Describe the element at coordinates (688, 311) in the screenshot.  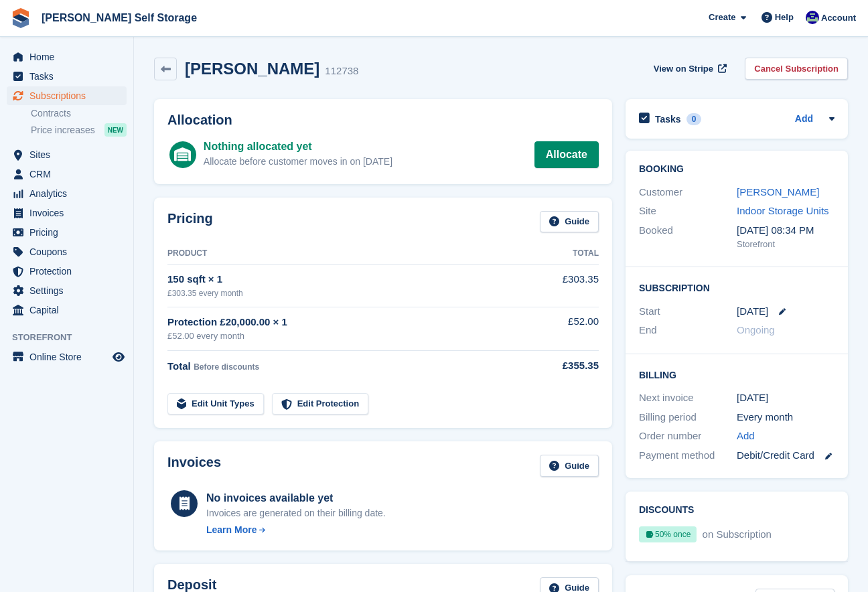
I see `div: Start` at that location.